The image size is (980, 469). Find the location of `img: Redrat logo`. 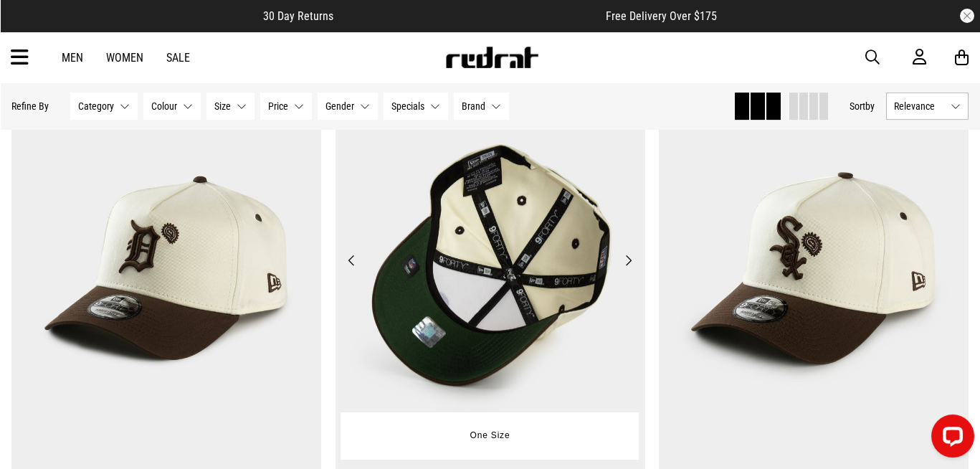

img: Redrat logo is located at coordinates (492, 58).